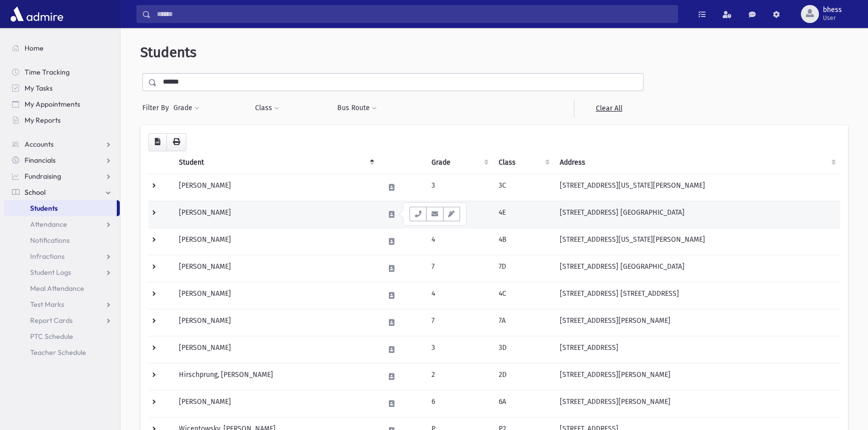  Describe the element at coordinates (459, 376) in the screenshot. I see `td: 2` at that location.